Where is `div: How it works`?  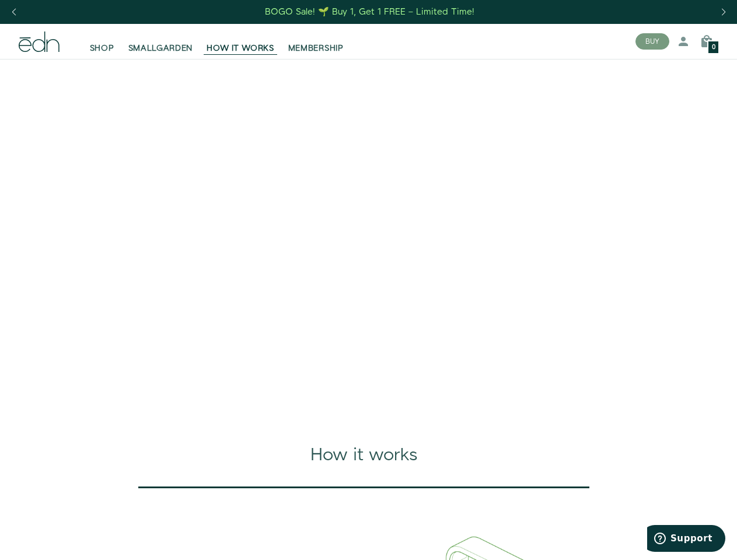 div: How it works is located at coordinates (363, 456).